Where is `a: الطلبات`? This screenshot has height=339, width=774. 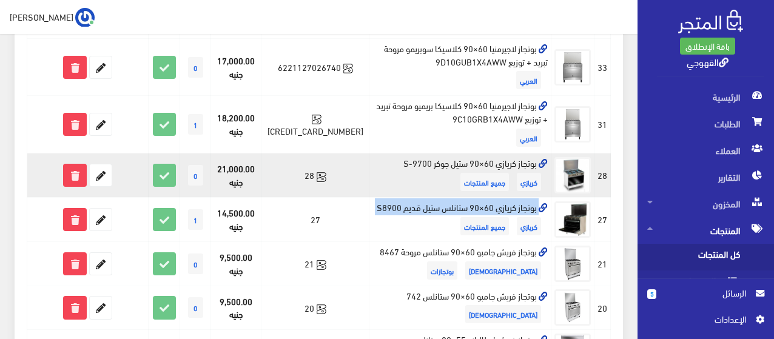
a: الطلبات is located at coordinates (705, 124).